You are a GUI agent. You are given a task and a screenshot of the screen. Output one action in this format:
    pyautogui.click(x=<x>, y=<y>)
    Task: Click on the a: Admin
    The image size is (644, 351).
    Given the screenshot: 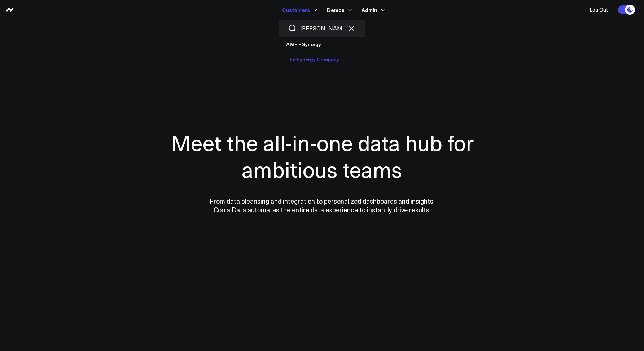 What is the action you would take?
    pyautogui.click(x=372, y=10)
    